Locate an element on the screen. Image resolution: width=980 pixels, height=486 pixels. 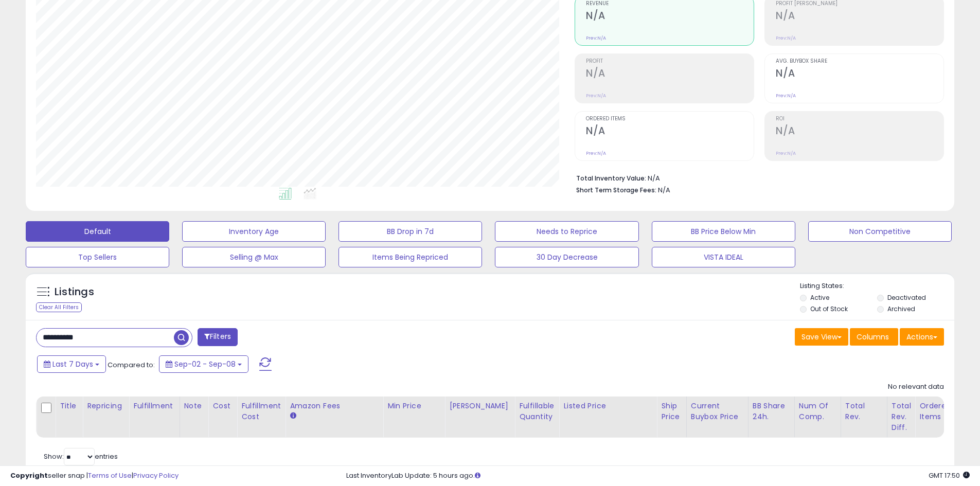
b: Total Inventory Value: is located at coordinates (611, 178).